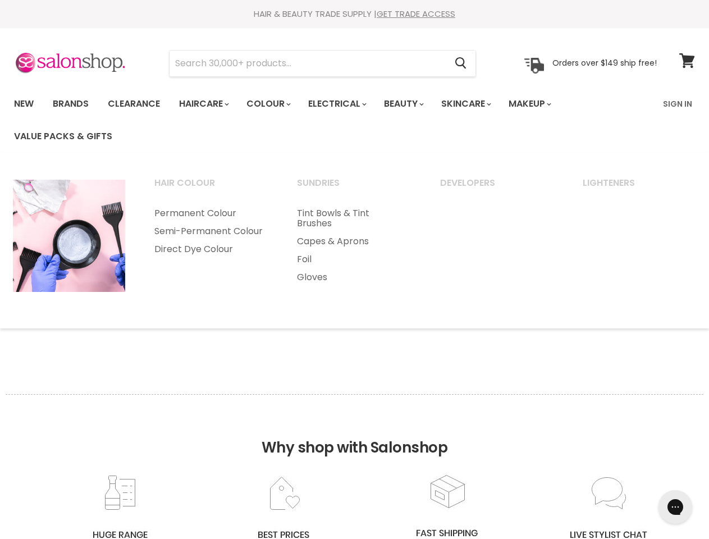 This screenshot has width=709, height=539. I want to click on button: Search, so click(460, 63).